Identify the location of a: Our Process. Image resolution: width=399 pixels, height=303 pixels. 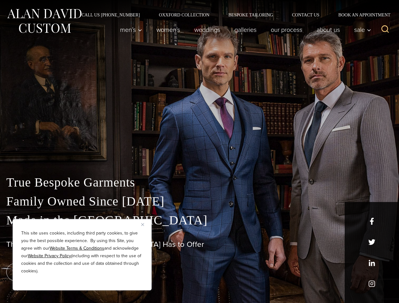
(286, 30).